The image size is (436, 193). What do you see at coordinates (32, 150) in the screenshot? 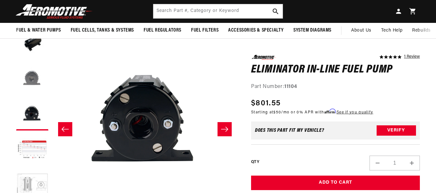
I see `button: Load image 4 in gallery view` at bounding box center [32, 150].